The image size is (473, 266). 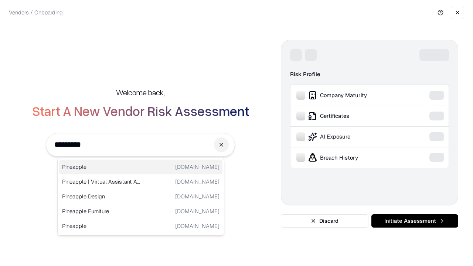 I want to click on p: Pineapple | Virtual Assistant Agency, so click(x=101, y=182).